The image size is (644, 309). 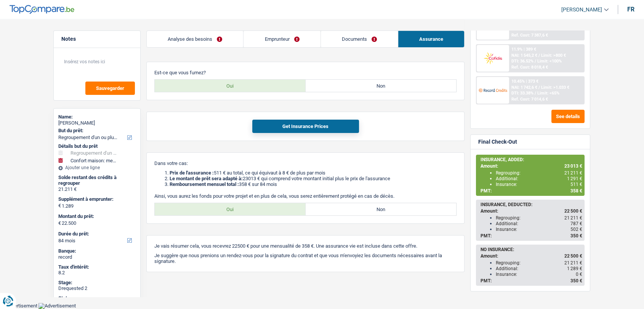 What do you see at coordinates (97, 251) in the screenshot?
I see `div: Banque:` at bounding box center [97, 251].